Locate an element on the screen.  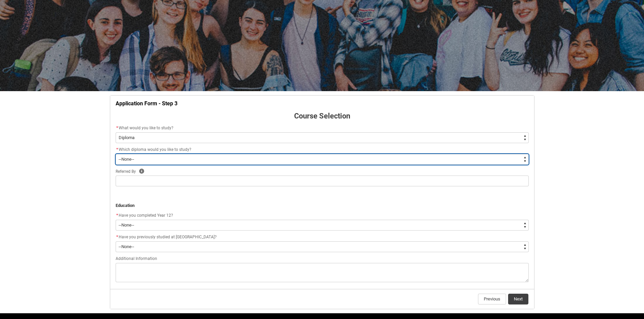
span: What would you like to study? is located at coordinates (146, 128).